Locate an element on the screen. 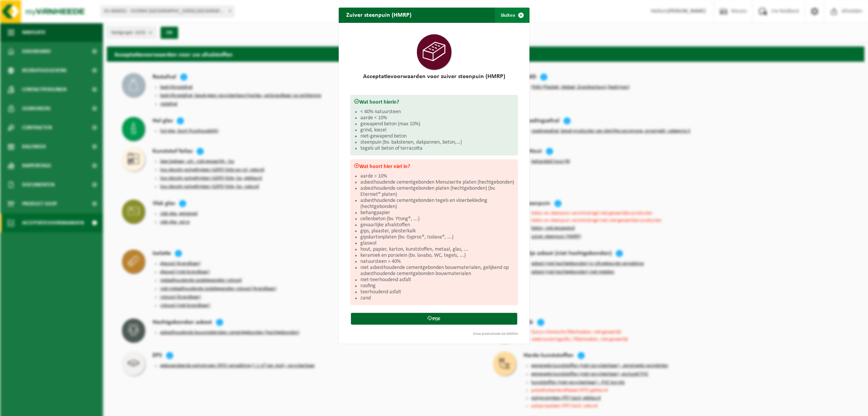 The image size is (868, 416). li: roofing is located at coordinates (437, 286).